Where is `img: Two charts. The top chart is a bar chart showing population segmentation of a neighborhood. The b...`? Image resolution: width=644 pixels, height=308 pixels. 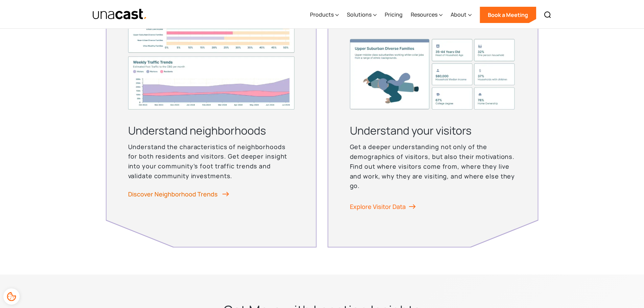
img: Two charts. The top chart is a bar chart showing population segmentation of a neighborhood. The b... is located at coordinates (211, 59).